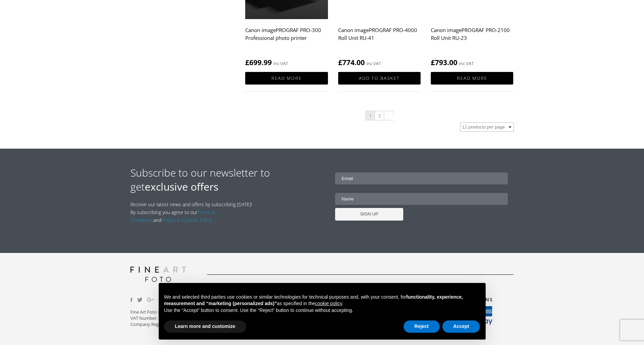 This screenshot has height=345, width=644. I want to click on img: twitter.svg, so click(140, 299).